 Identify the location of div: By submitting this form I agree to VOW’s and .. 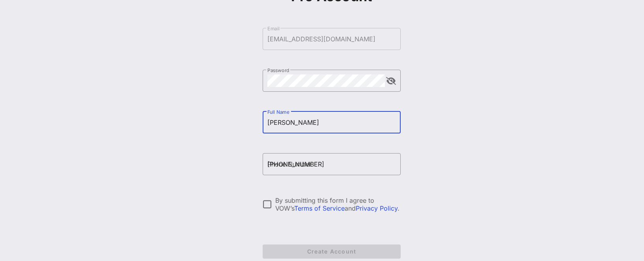
(338, 204).